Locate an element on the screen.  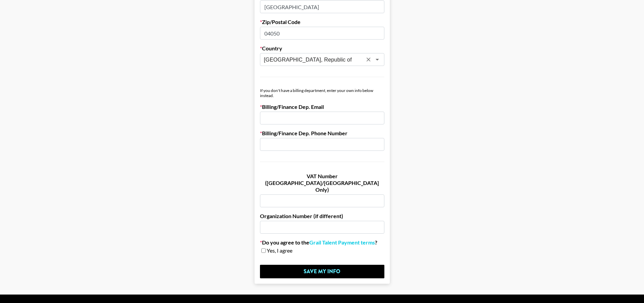
span: Yes, I agree is located at coordinates (280, 251).